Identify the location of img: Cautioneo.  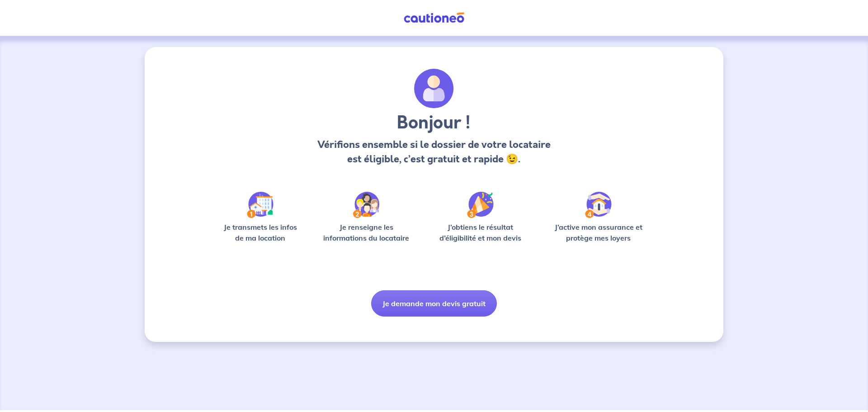
(434, 17).